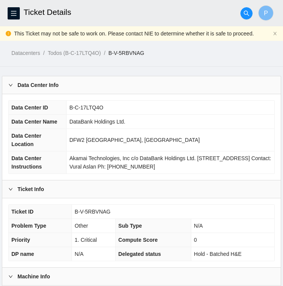 The image size is (283, 286). Describe the element at coordinates (81, 225) in the screenshot. I see `span: Other` at that location.